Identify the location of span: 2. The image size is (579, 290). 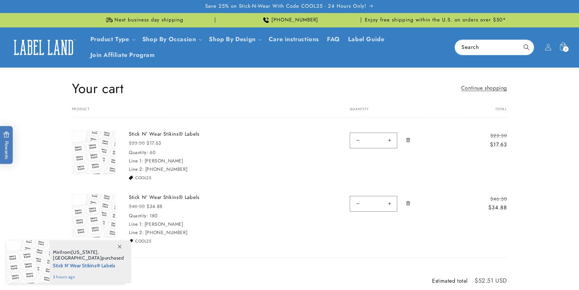
(565, 49).